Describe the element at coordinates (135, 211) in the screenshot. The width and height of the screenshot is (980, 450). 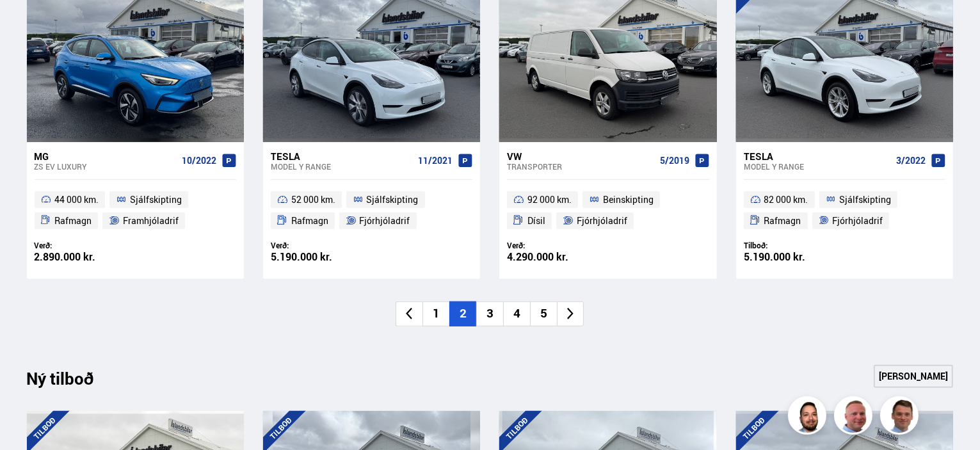
I see `a: MG ZS EV LUXURY 10/2022 44 000 km. Sjálfskipting Rafmagn Framhjóladrif Verð: 2.890.000 kr.` at that location.